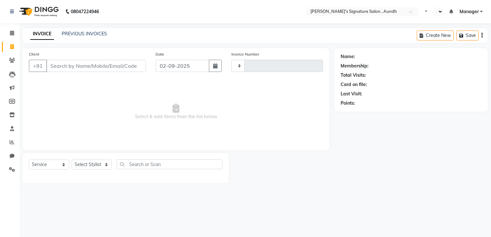  What do you see at coordinates (468, 35) in the screenshot?
I see `button: Save` at bounding box center [468, 35].